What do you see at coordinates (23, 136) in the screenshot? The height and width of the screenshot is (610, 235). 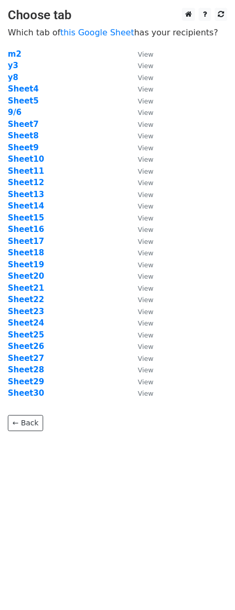 I see `a: Sheet8` at bounding box center [23, 136].